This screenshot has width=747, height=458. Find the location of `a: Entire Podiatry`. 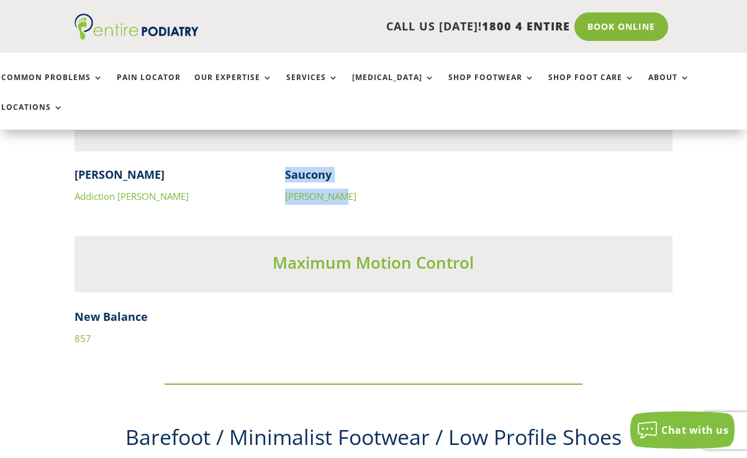

a: Entire Podiatry is located at coordinates (137, 36).